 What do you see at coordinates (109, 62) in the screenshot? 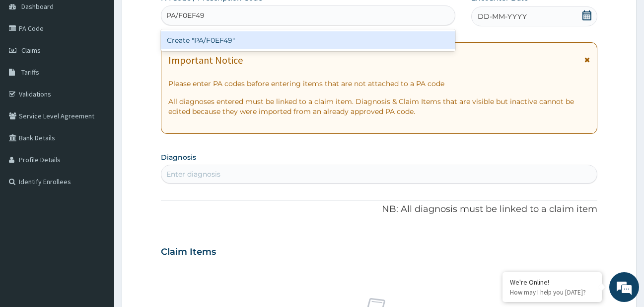
I see `div: Chat with us now` at bounding box center [109, 62].